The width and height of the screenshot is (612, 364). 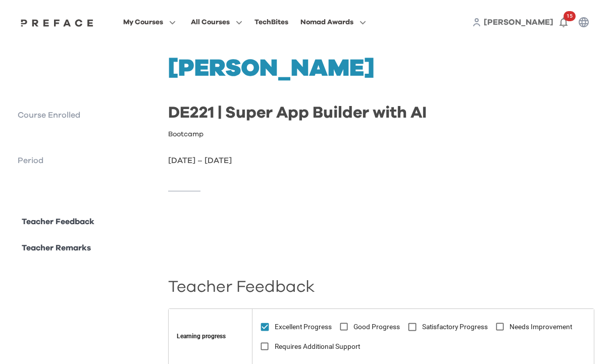 I want to click on span: Nomad Awards, so click(x=327, y=22).